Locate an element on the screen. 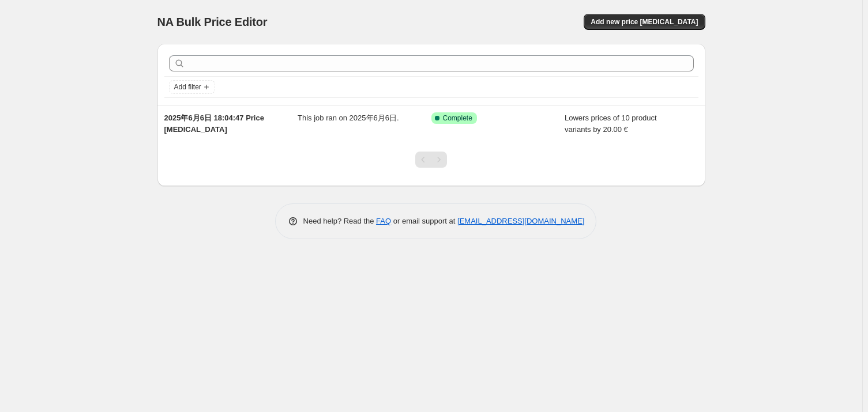 The width and height of the screenshot is (868, 412). span: or email support at is located at coordinates (424, 220).